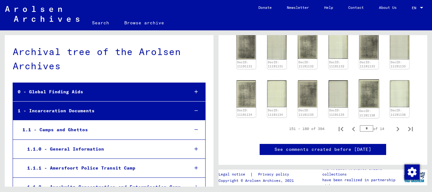  Describe the element at coordinates (101, 130) in the screenshot. I see `div: 1.1 - Camps and Ghettos` at that location.